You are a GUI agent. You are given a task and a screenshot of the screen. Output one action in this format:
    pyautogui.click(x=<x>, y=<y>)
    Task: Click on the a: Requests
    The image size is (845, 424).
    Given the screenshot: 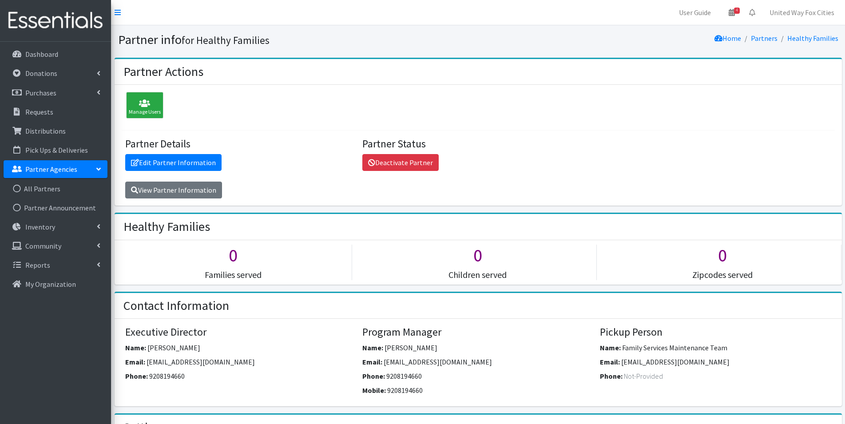 What is the action you would take?
    pyautogui.click(x=56, y=112)
    